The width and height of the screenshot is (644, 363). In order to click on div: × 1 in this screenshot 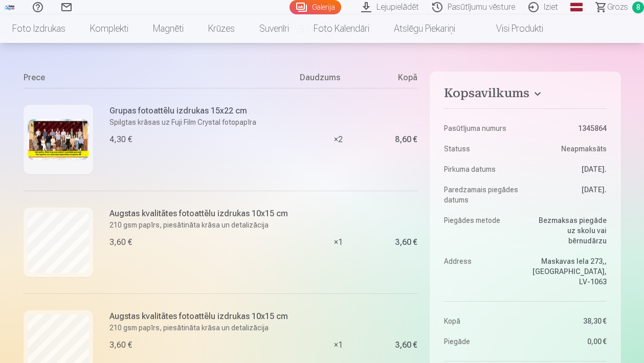, I will do `click(338, 242)`.